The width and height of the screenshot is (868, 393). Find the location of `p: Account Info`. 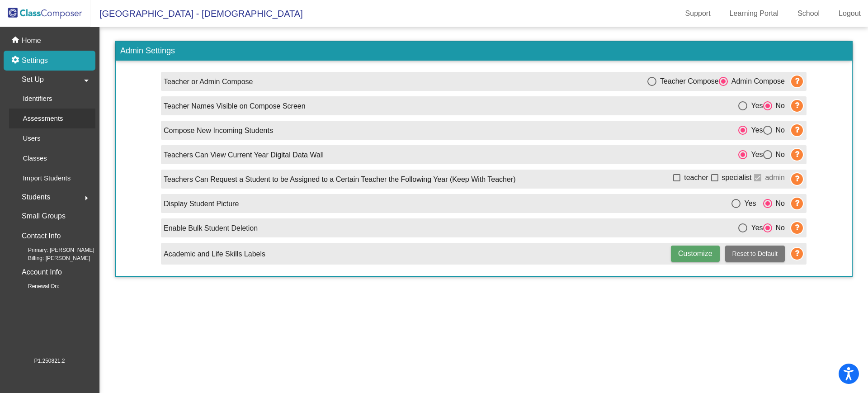

p: Account Info is located at coordinates (41, 272).